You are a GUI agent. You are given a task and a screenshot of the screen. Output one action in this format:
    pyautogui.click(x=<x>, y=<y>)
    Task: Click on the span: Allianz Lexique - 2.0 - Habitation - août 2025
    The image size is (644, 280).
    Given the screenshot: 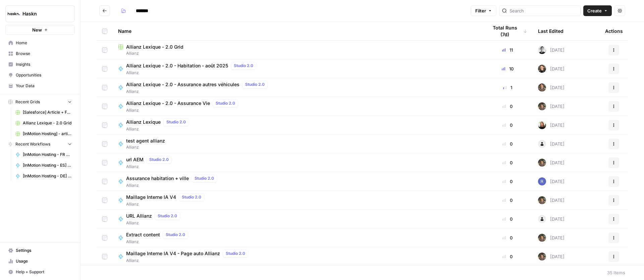 What is the action you would take?
    pyautogui.click(x=177, y=66)
    